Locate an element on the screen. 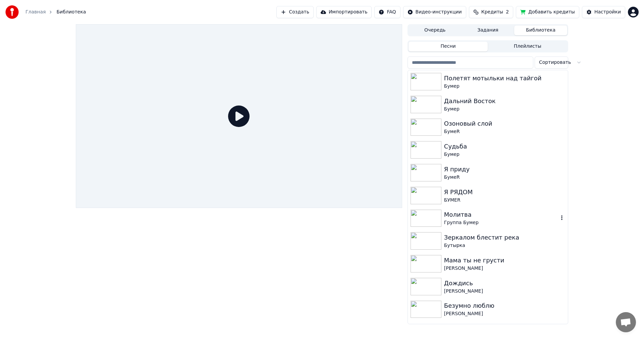  div: Настройки is located at coordinates (608, 12).